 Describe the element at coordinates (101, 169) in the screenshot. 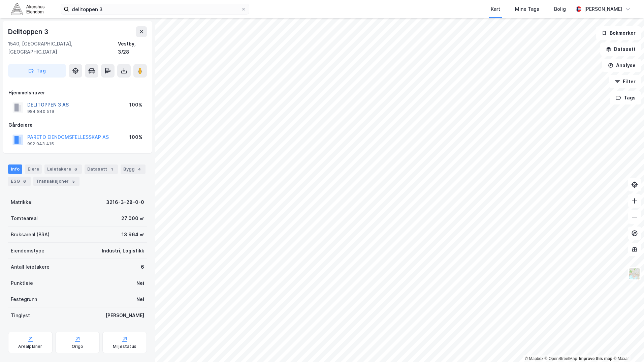

I see `div: Datasett` at that location.